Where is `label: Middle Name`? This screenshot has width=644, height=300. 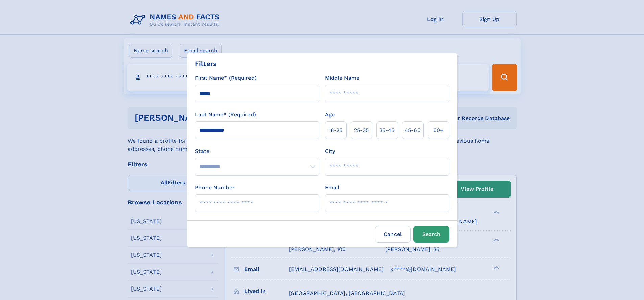
label: Middle Name is located at coordinates (342, 78).